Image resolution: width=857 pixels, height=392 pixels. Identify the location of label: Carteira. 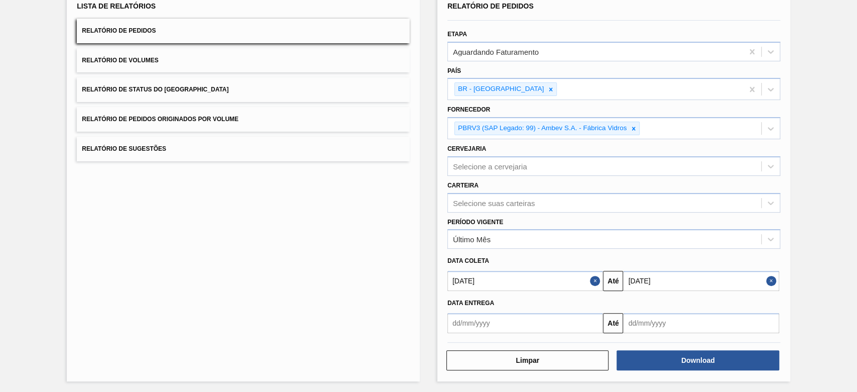
(463, 185).